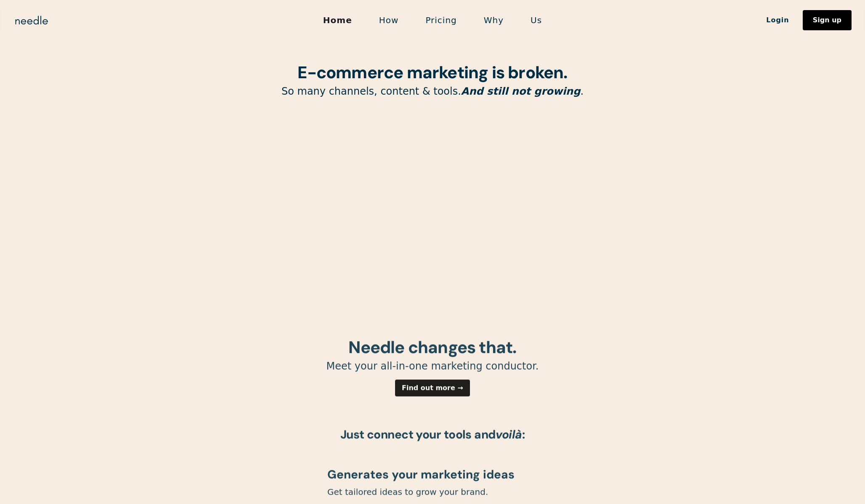 The image size is (865, 504). What do you see at coordinates (441, 20) in the screenshot?
I see `a: Pricing` at bounding box center [441, 20].